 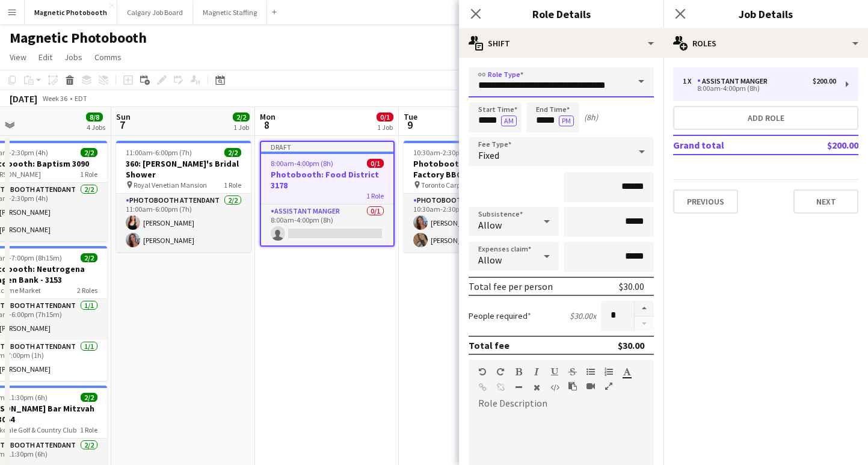 I want to click on div: Roles, so click(x=766, y=43).